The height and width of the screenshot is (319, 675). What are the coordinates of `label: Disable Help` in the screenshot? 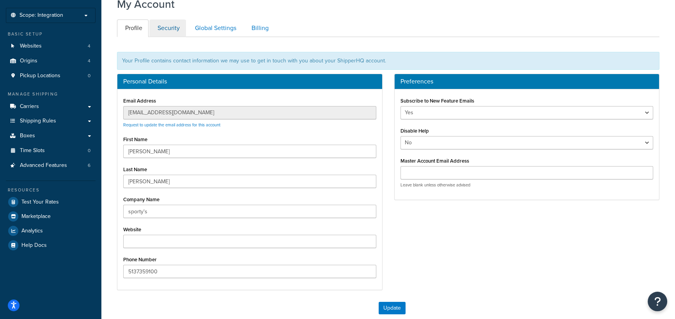 It's located at (414, 131).